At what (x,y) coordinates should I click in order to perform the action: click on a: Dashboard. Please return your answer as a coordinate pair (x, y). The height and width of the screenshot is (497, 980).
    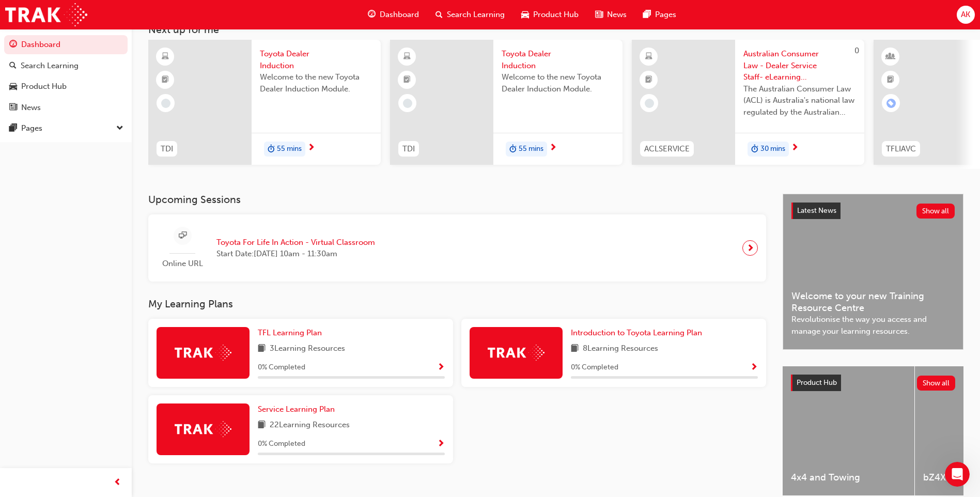
    Looking at the image, I should click on (66, 44).